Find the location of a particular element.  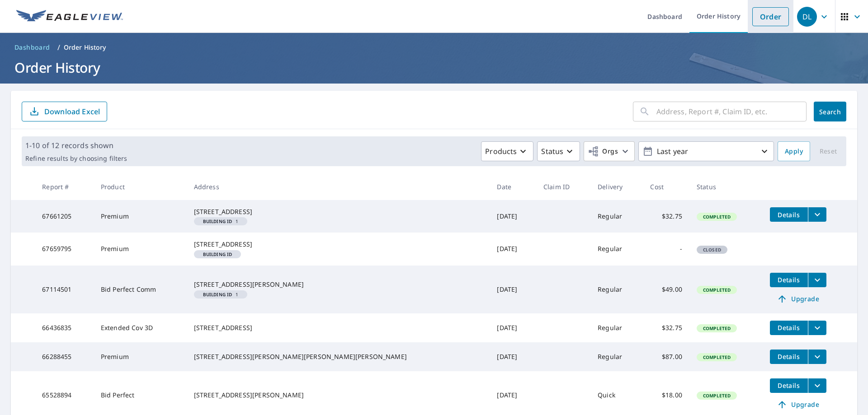

th: Claim ID is located at coordinates (563, 187).